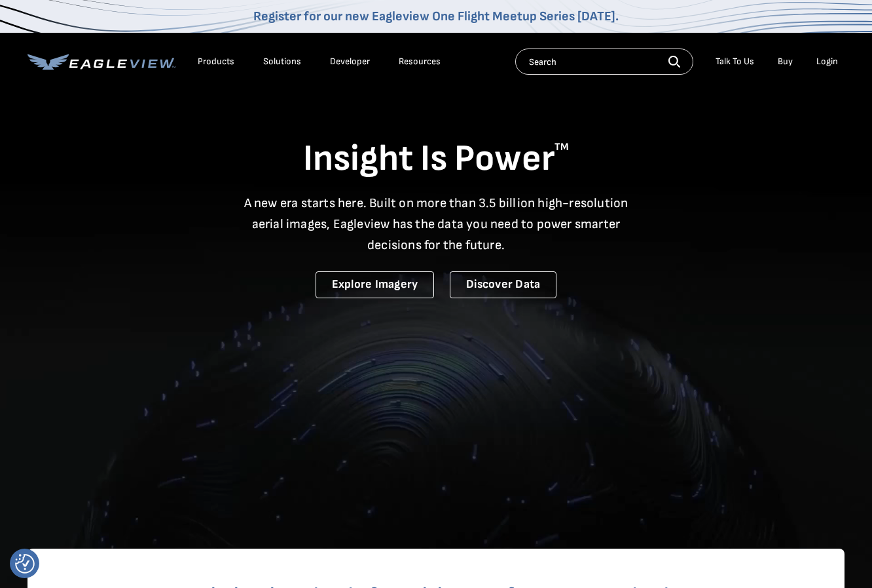 This screenshot has height=588, width=872. Describe the element at coordinates (604, 62) in the screenshot. I see `input: Search` at that location.